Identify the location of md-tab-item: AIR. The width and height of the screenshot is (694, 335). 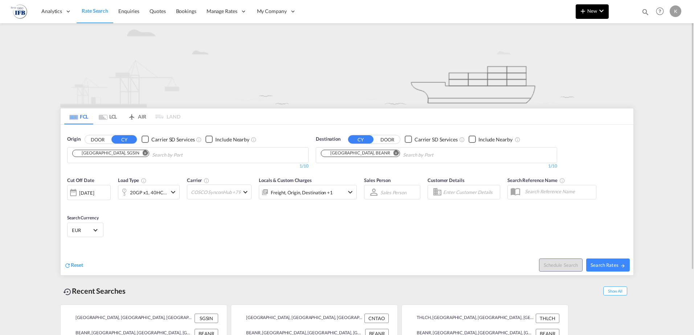
(137, 116).